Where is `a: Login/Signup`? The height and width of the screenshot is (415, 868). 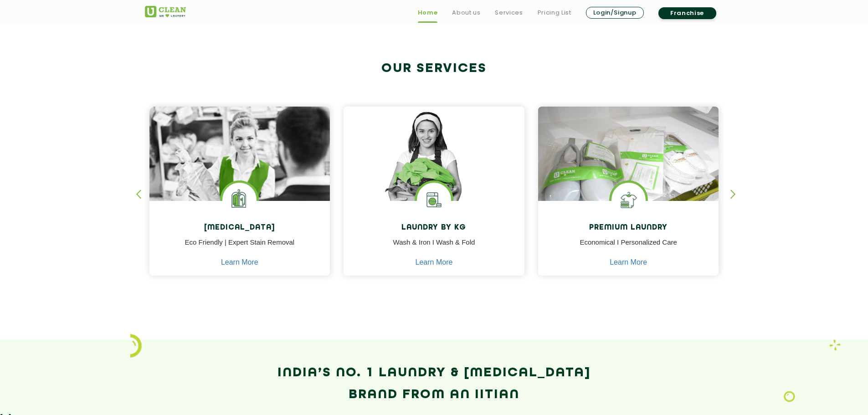 a: Login/Signup is located at coordinates (615, 13).